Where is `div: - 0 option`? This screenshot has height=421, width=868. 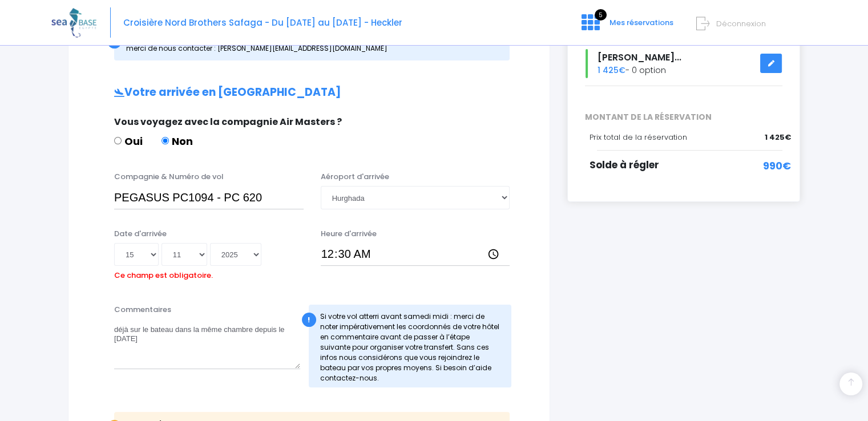 div: - 0 option is located at coordinates (683, 63).